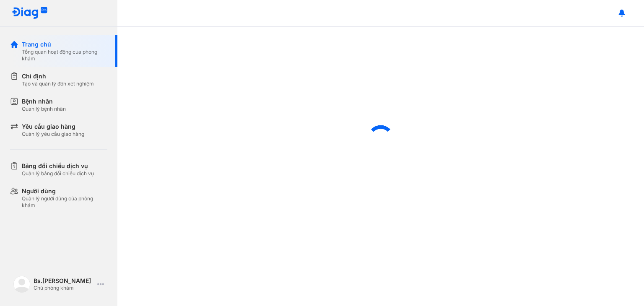 The image size is (644, 306). What do you see at coordinates (44, 101) in the screenshot?
I see `div: Bệnh nhân` at bounding box center [44, 101].